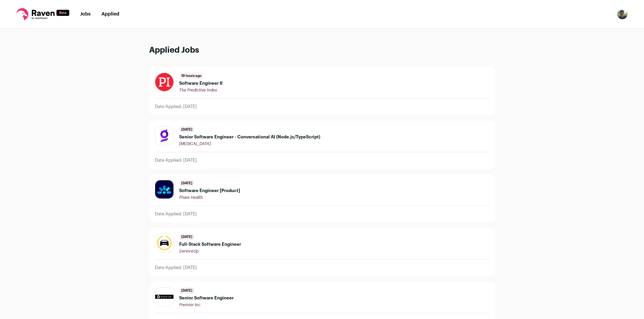  Describe the element at coordinates (622, 14) in the screenshot. I see `button: Open dropdown` at that location.